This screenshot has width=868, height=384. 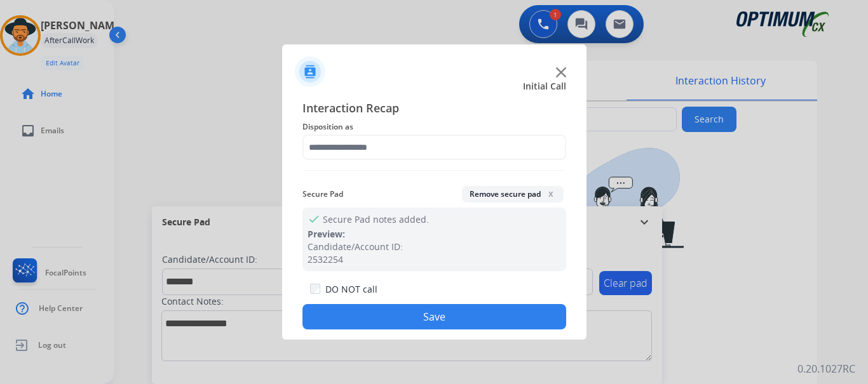 What do you see at coordinates (826, 369) in the screenshot?
I see `p: 0.20.1027RC` at bounding box center [826, 369].